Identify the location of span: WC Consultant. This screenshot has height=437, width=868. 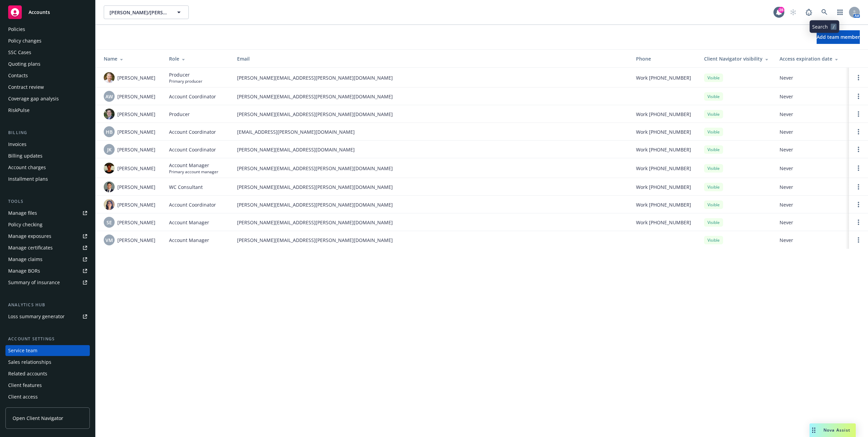
(186, 187).